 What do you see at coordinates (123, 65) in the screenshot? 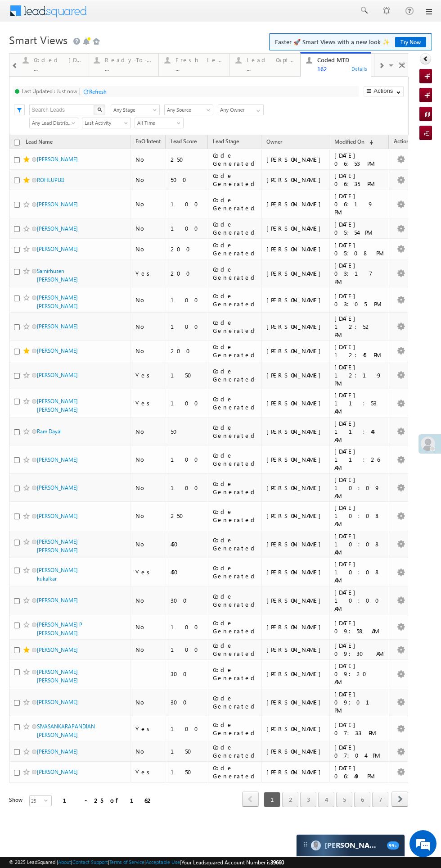
I see `a: Ready-To-Close View...` at bounding box center [123, 65].